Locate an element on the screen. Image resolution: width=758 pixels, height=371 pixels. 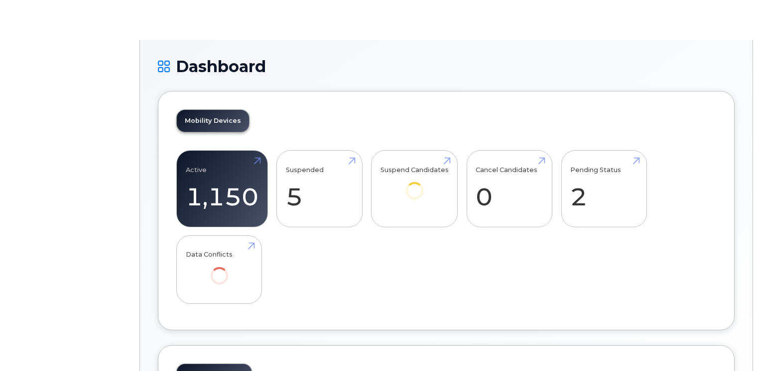
a: Active 1,150 is located at coordinates (222, 189).